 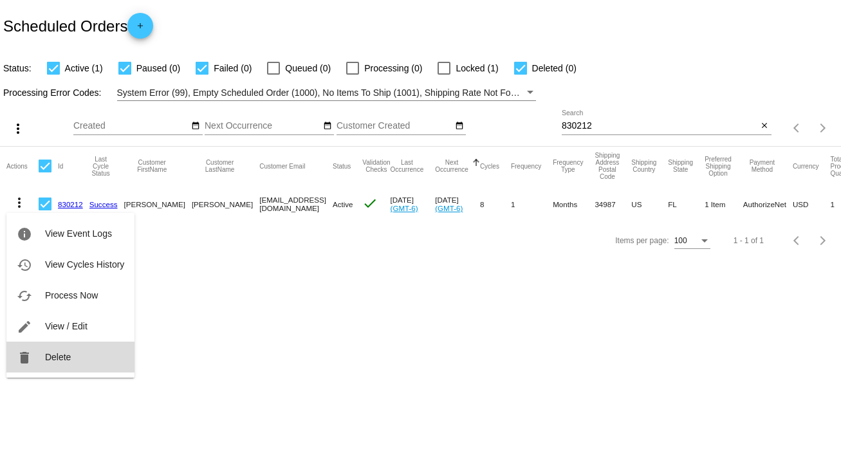 What do you see at coordinates (58, 357) in the screenshot?
I see `span: Delete` at bounding box center [58, 357].